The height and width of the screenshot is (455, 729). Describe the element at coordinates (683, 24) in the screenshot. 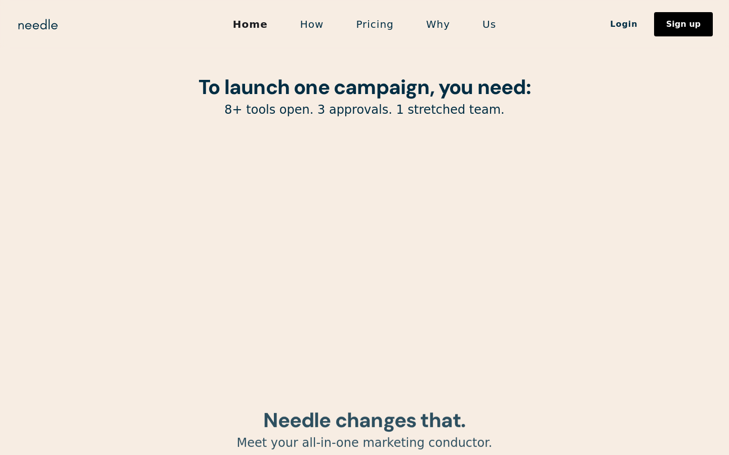

I see `div: Sign up` at that location.